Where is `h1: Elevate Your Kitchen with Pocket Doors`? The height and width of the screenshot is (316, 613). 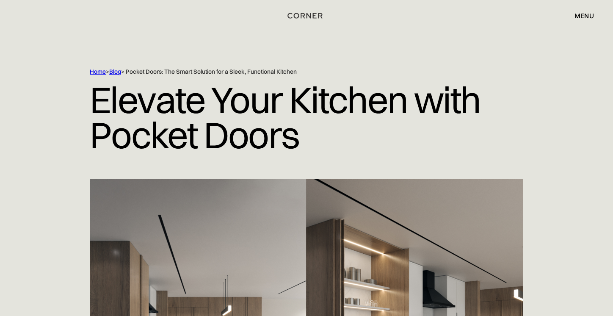
h1: Elevate Your Kitchen with Pocket Doors is located at coordinates (306, 117).